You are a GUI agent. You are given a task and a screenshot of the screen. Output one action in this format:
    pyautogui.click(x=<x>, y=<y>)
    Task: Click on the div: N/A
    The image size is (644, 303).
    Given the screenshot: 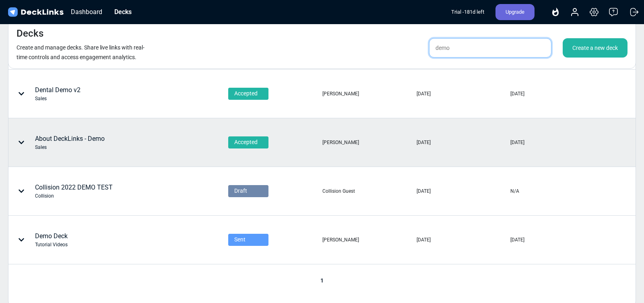 What is the action you would take?
    pyautogui.click(x=515, y=191)
    